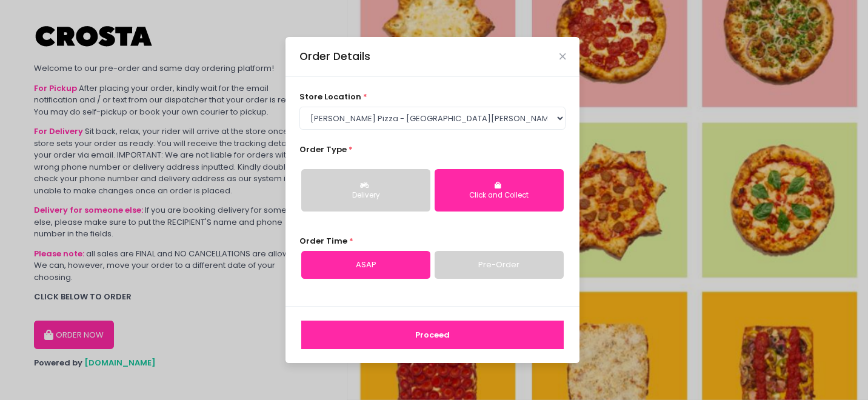  I want to click on span: Order Type, so click(323, 149).